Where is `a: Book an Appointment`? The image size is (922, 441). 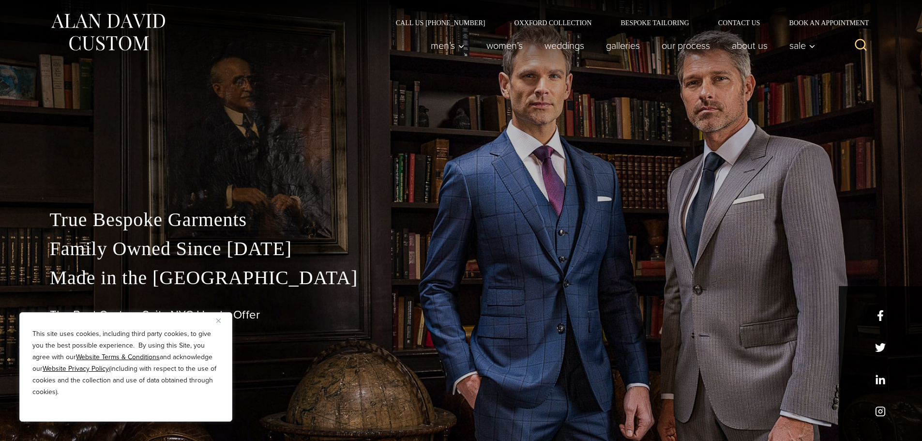
a: Book an Appointment is located at coordinates (823, 23).